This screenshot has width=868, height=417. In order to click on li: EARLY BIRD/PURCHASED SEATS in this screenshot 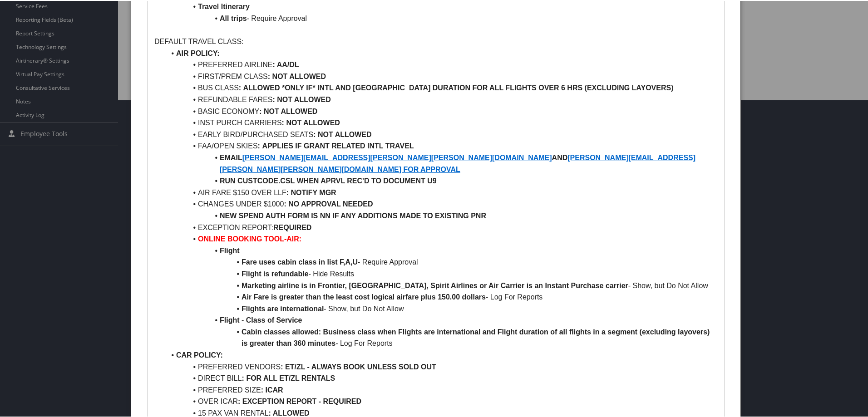, I will do `click(441, 133)`.